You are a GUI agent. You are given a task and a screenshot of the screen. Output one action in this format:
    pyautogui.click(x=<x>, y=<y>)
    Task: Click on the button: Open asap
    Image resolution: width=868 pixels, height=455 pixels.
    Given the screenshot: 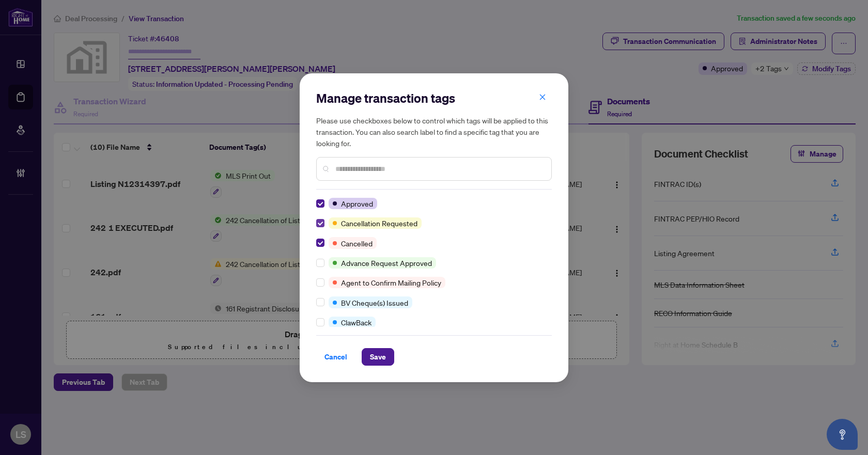 What is the action you would take?
    pyautogui.click(x=842, y=434)
    